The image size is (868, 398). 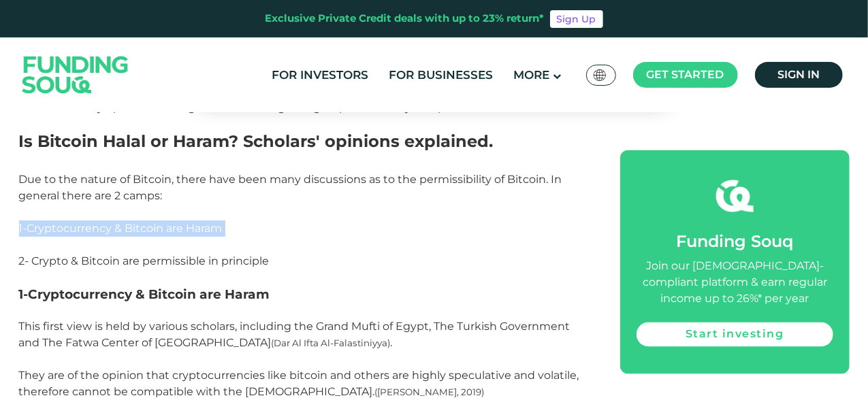 What do you see at coordinates (405, 19) in the screenshot?
I see `div: Exclusive Private Credit deals with up to 23% return*` at bounding box center [405, 19].